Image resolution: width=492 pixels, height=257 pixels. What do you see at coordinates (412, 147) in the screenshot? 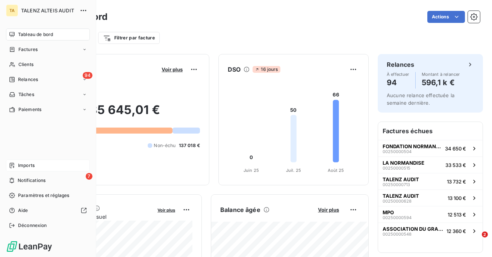
I see `span: FONDATION NORMANDIE GÉNÉRATIONS` at bounding box center [412, 147].